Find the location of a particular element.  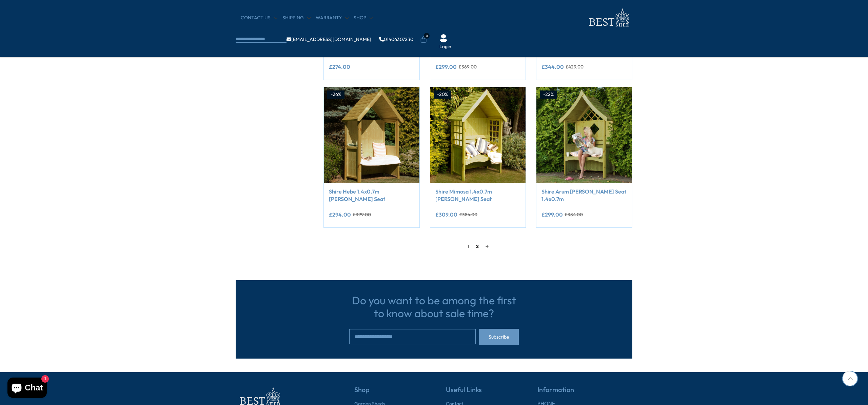

a: 01406307230 is located at coordinates (396, 39).